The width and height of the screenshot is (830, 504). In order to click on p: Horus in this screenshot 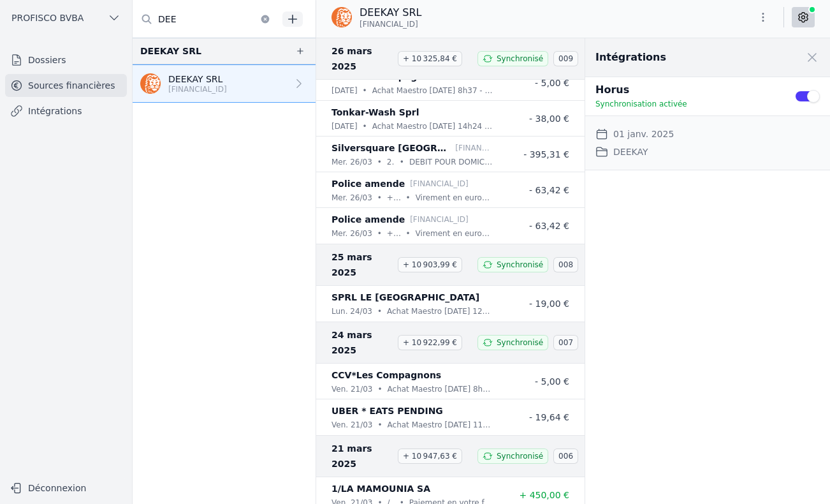, I will do `click(687, 90)`.